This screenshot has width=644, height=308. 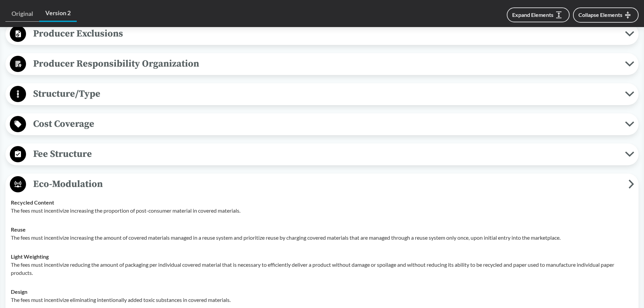 What do you see at coordinates (327, 184) in the screenshot?
I see `span: Eco-Modulation` at bounding box center [327, 184].